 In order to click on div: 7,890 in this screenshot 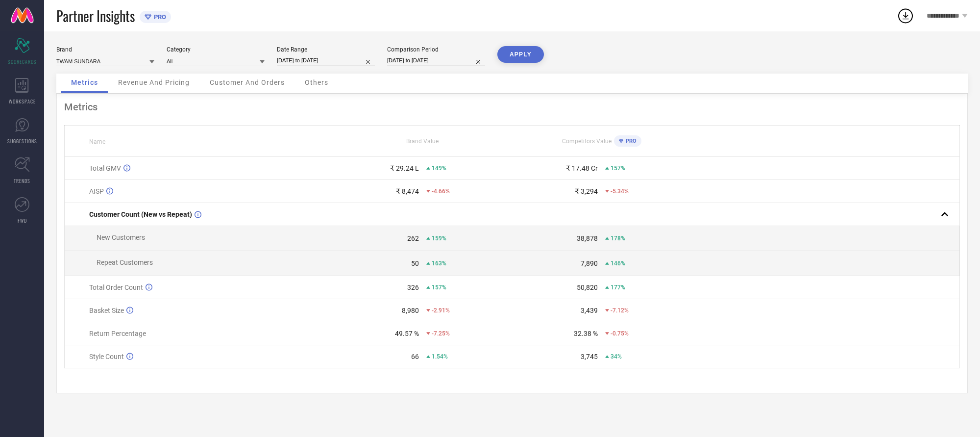, I will do `click(588, 263)`.